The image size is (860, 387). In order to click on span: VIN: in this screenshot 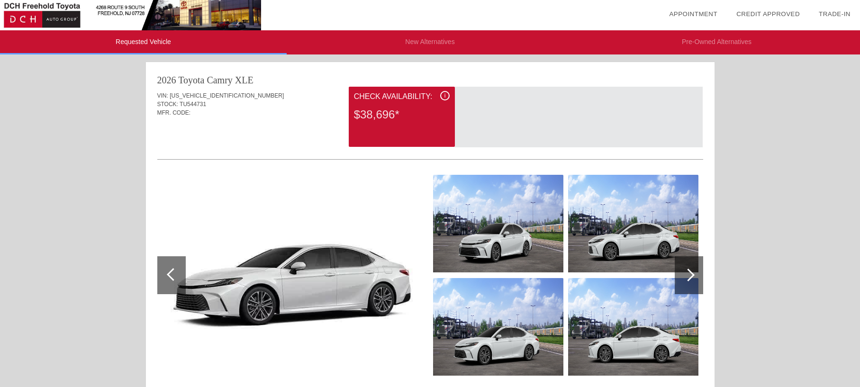, I will do `click(163, 96)`.